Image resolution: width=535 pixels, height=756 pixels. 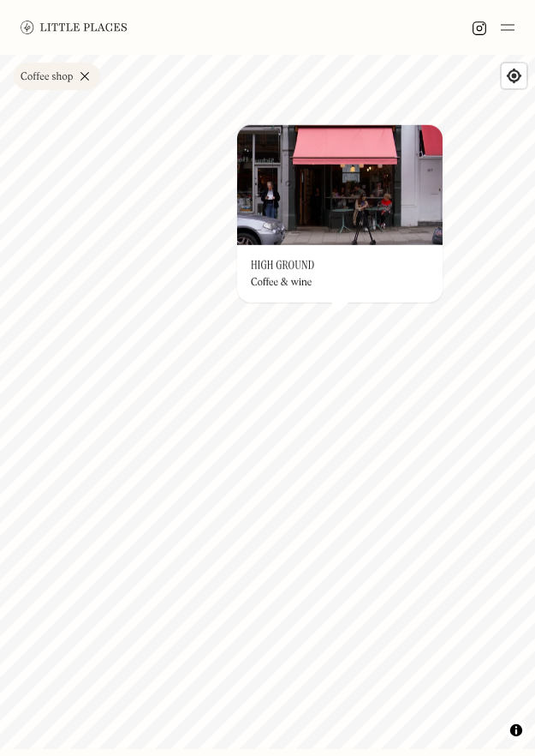 I want to click on a: Coffee shop, so click(x=57, y=76).